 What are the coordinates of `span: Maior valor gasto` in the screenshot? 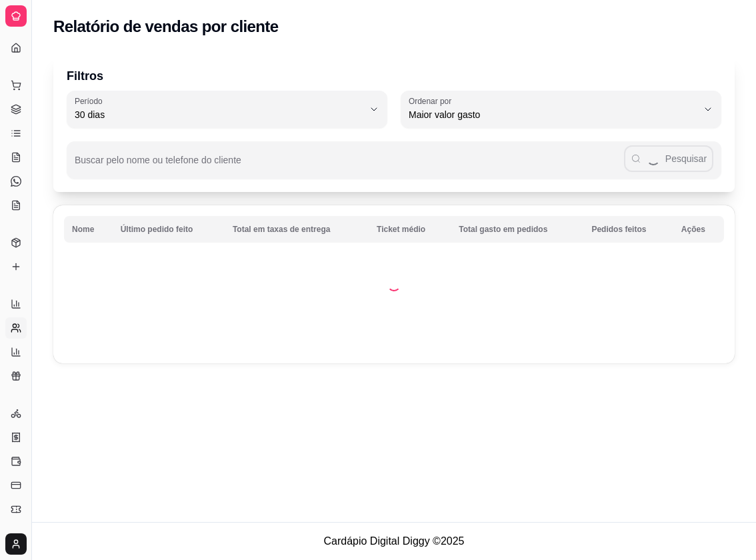 It's located at (553, 115).